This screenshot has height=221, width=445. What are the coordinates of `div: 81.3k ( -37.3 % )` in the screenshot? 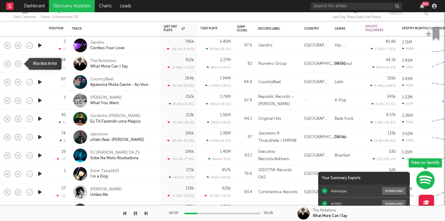 It's located at (384, 104).